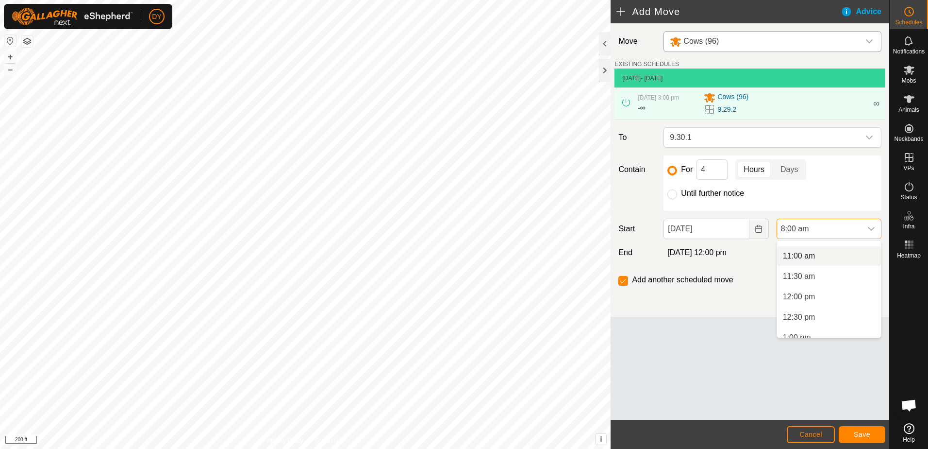 The image size is (928, 449). I want to click on span: Status, so click(909, 197).